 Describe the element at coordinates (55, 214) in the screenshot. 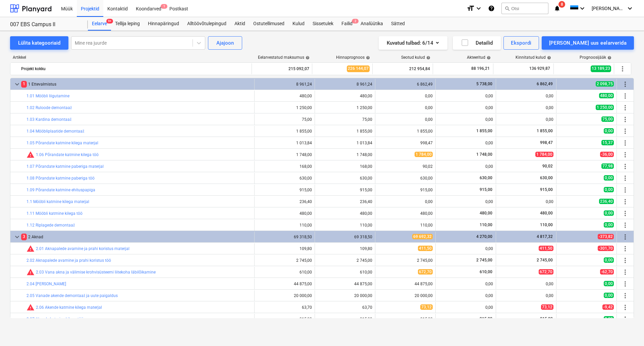

I see `a: 1.11 Mööbli katmine kilega töö` at that location.